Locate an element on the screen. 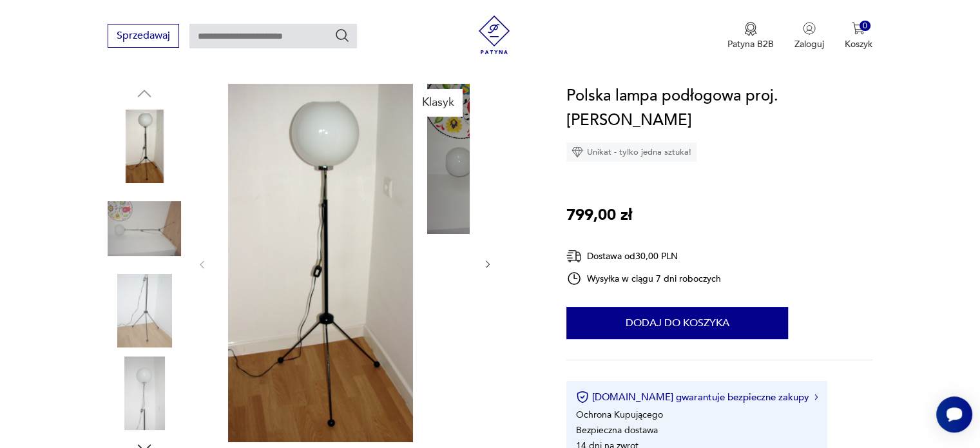  button: Dodaj do koszyka is located at coordinates (677, 323).